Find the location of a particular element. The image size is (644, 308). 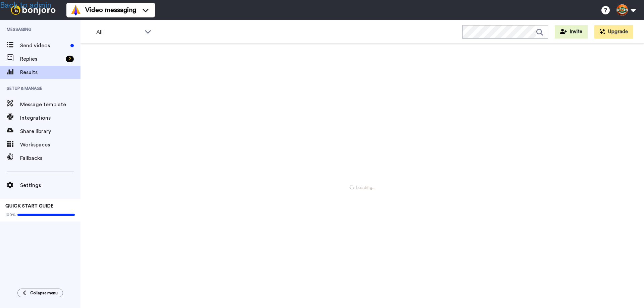

a: Invite is located at coordinates (571, 32).